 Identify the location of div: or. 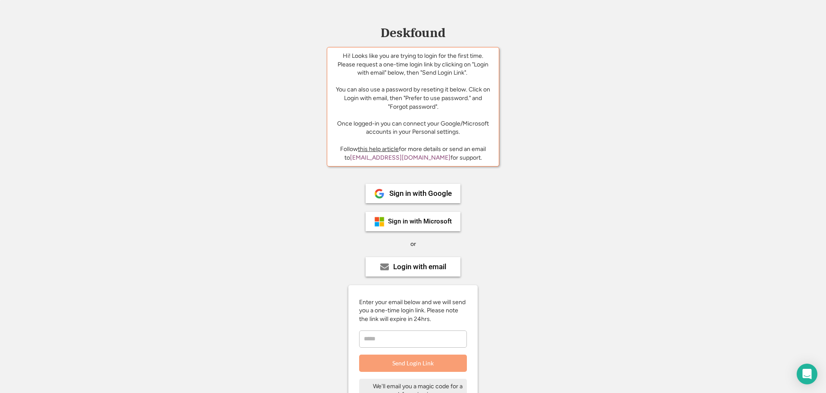
(413, 244).